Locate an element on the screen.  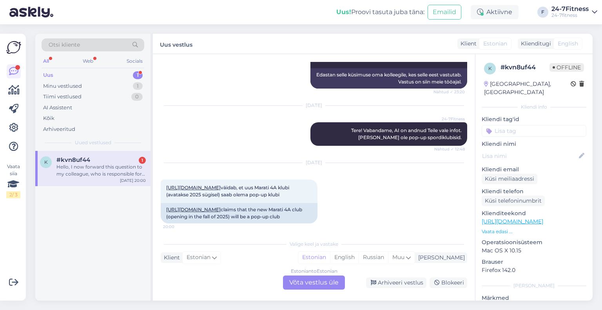
div: Valige keel ja vastake is located at coordinates (314, 244).